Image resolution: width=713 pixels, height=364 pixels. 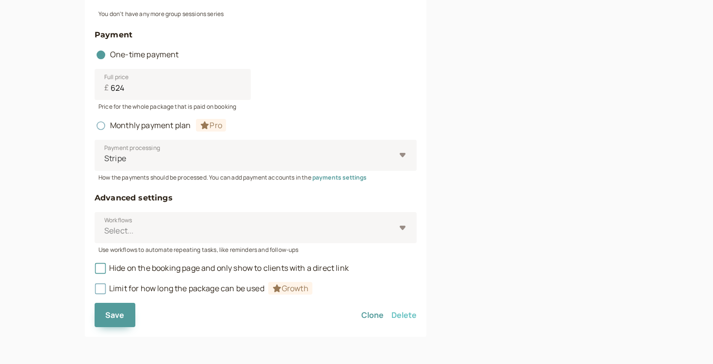 I want to click on span: Workflows, so click(x=118, y=220).